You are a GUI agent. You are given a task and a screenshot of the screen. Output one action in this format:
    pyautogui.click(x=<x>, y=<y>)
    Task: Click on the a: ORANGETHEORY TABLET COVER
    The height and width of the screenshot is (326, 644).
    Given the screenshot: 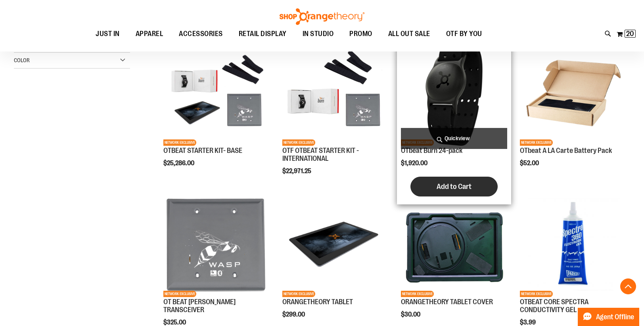 What is the action you would take?
    pyautogui.click(x=447, y=302)
    